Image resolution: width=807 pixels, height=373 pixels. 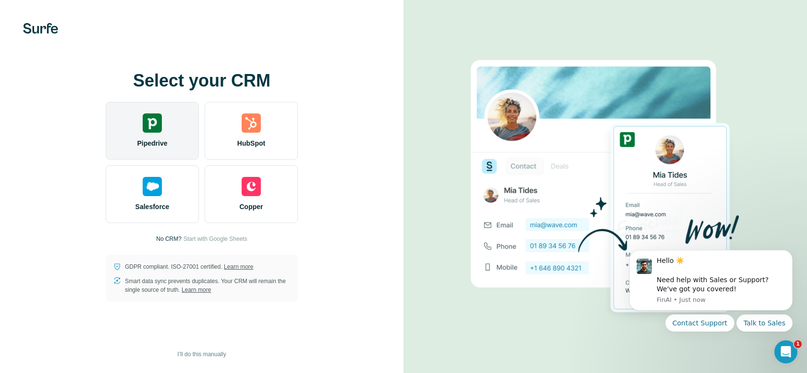 I want to click on img: salesforce's logo, so click(x=152, y=186).